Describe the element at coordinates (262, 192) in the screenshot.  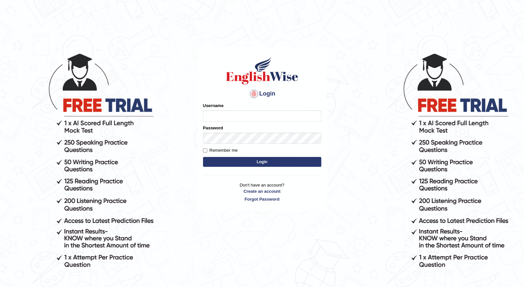
I see `p: Don't have an account?` at that location.